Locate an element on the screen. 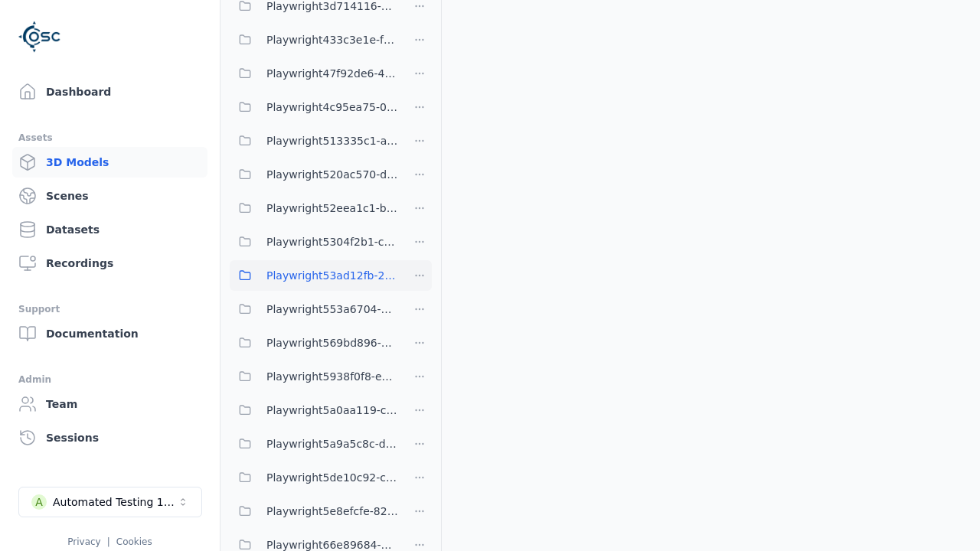 The image size is (980, 551). button: Playwright4c95ea75-059d-4cd5-9024-2cd9de30b3b0 is located at coordinates (314, 107).